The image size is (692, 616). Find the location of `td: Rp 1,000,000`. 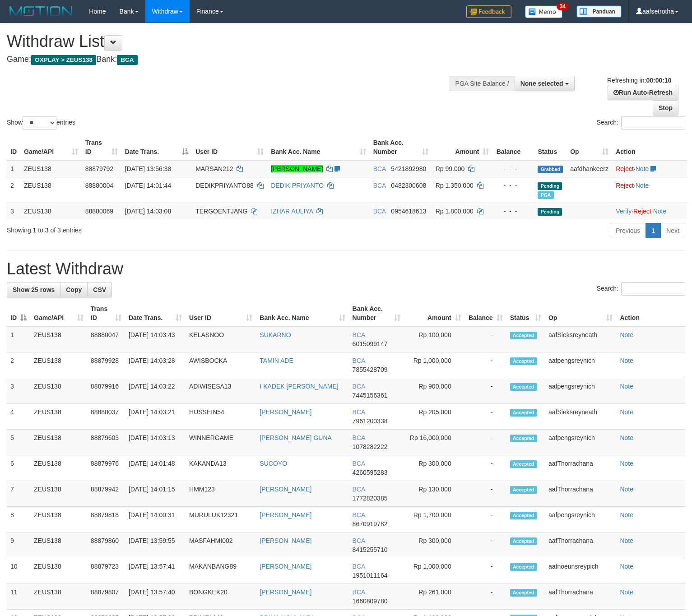

td: Rp 1,000,000 is located at coordinates (434, 571).